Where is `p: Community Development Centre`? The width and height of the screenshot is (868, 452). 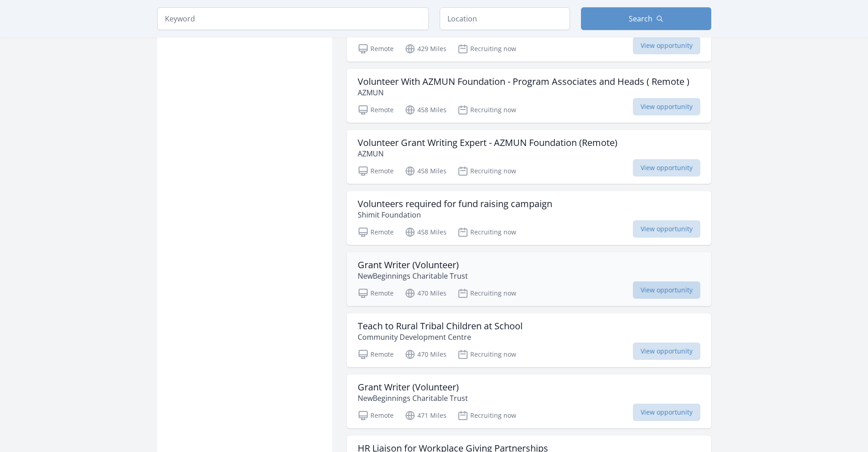 p: Community Development Centre is located at coordinates (440, 337).